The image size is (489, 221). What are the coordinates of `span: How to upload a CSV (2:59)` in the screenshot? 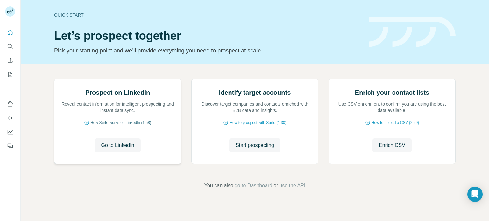 It's located at (395, 123).